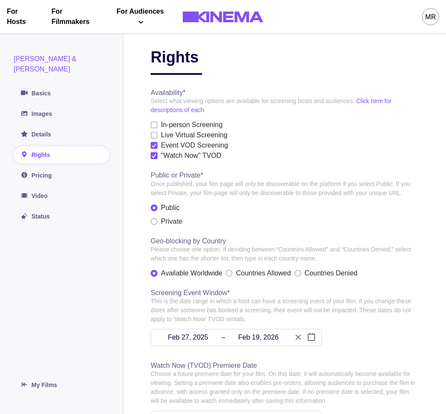  Describe the element at coordinates (61, 385) in the screenshot. I see `a: My Films` at that location.